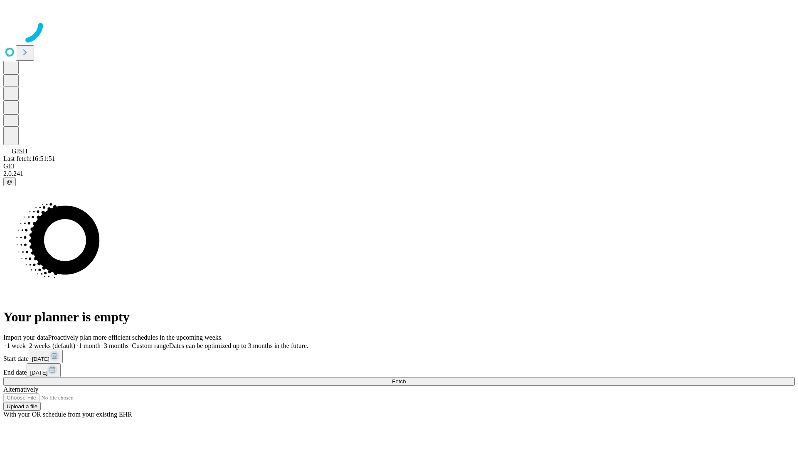 The width and height of the screenshot is (798, 449). Describe the element at coordinates (135, 337) in the screenshot. I see `span: Proactively plan more efficient schedules in the upcoming weeks.` at that location.